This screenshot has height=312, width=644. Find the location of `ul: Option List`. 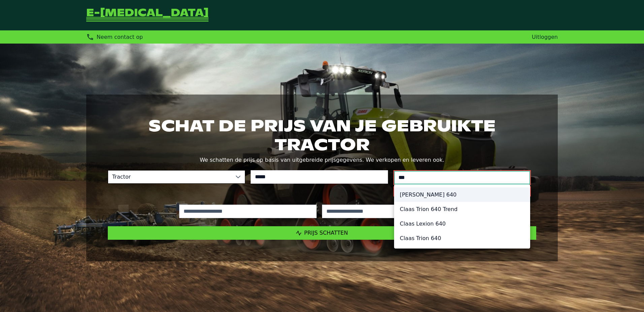

ul: Option List is located at coordinates (462, 217).